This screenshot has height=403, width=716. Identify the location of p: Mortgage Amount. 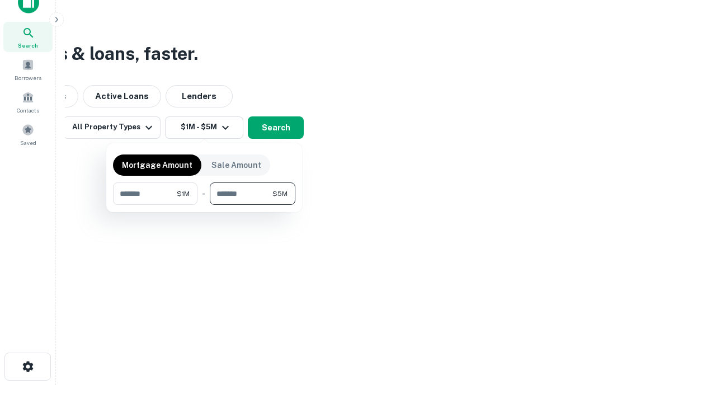
(157, 165).